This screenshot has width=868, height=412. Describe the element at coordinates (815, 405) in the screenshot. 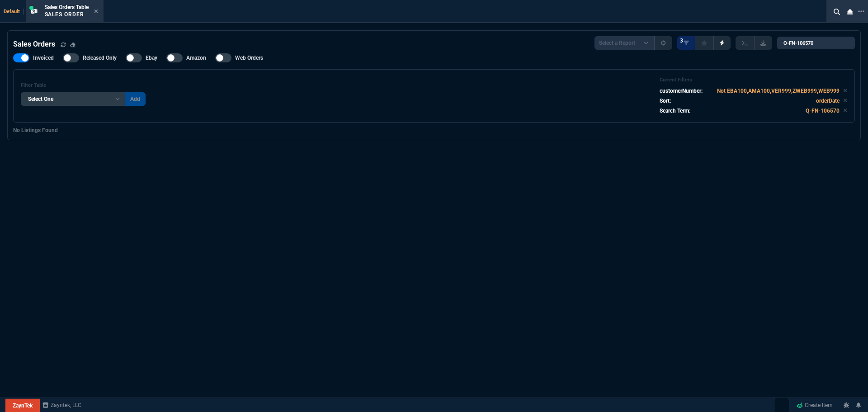

I see `a: Create Item` at that location.